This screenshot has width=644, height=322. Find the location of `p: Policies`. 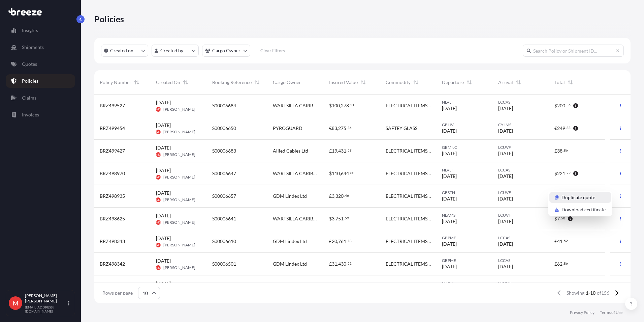

p: Policies is located at coordinates (109, 19).